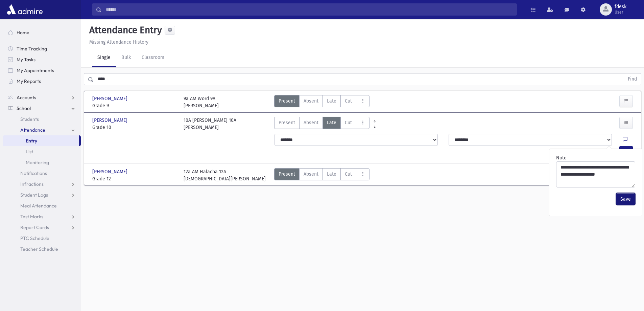 Image resolution: width=644 pixels, height=311 pixels. I want to click on a: My Reports, so click(42, 81).